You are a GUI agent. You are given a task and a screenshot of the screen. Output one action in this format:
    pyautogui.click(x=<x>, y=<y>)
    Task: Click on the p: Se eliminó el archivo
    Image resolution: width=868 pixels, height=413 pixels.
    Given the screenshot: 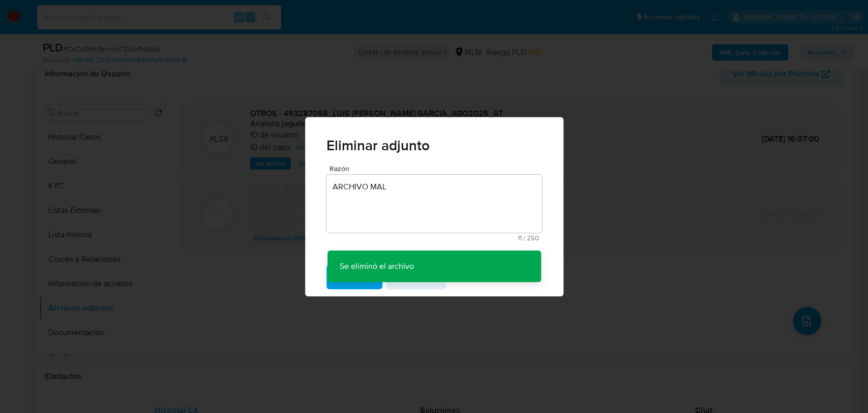 What is the action you would take?
    pyautogui.click(x=377, y=266)
    